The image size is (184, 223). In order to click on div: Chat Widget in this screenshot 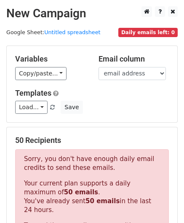, I will do `click(163, 203)`.